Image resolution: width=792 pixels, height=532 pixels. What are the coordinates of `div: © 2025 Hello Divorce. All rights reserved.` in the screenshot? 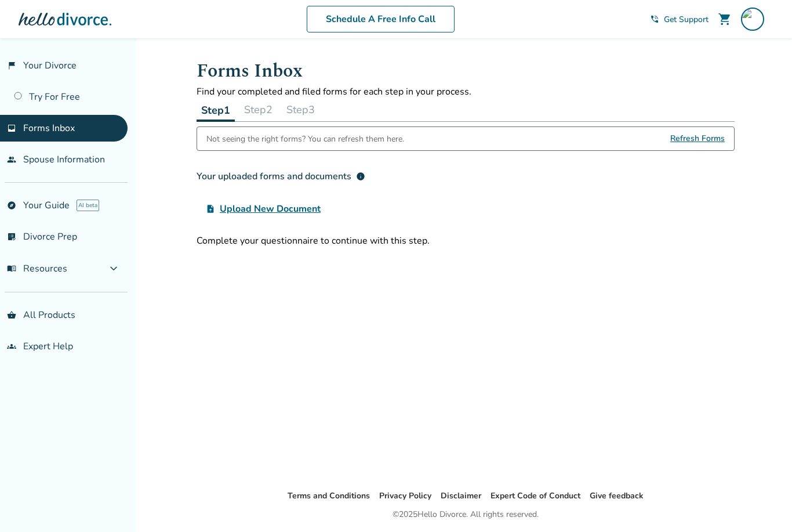 It's located at (466, 515).